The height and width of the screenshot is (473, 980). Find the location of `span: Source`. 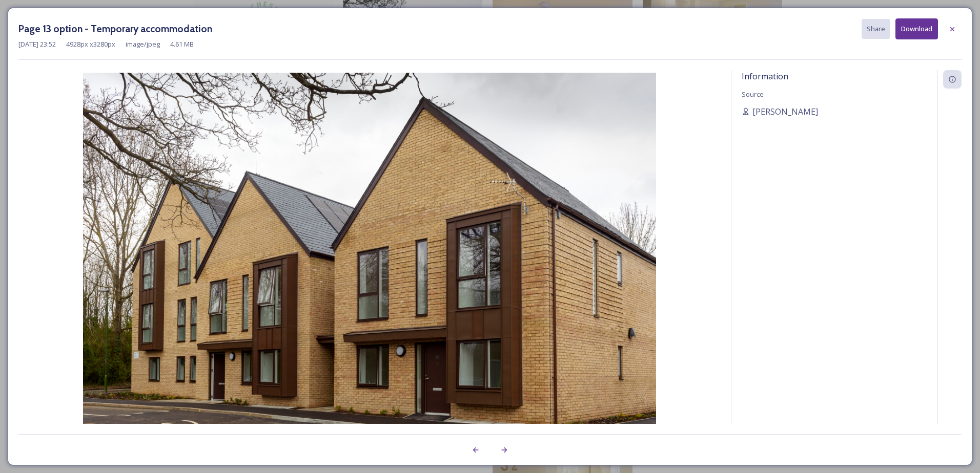

span: Source is located at coordinates (753, 94).